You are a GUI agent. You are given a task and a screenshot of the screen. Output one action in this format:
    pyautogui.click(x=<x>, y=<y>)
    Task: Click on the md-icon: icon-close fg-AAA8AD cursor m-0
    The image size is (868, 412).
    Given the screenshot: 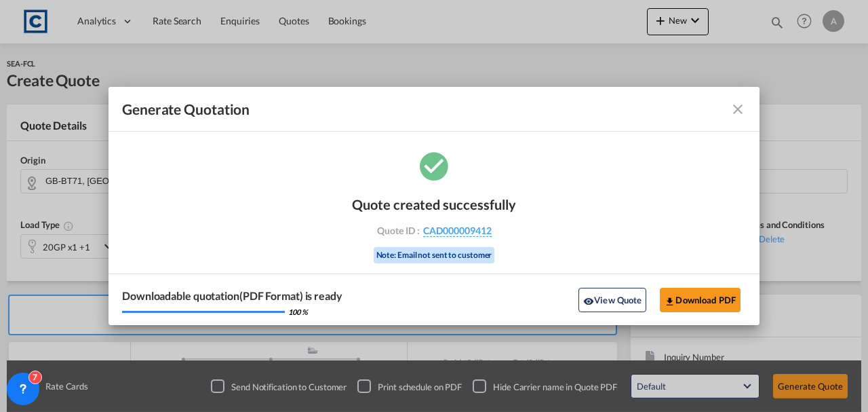 What is the action you would take?
    pyautogui.click(x=738, y=110)
    